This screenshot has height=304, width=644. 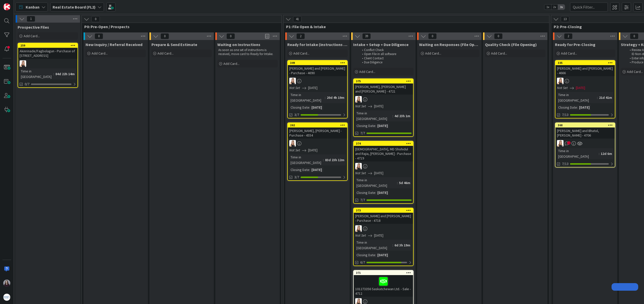 I want to click on span: 2, so click(x=301, y=36).